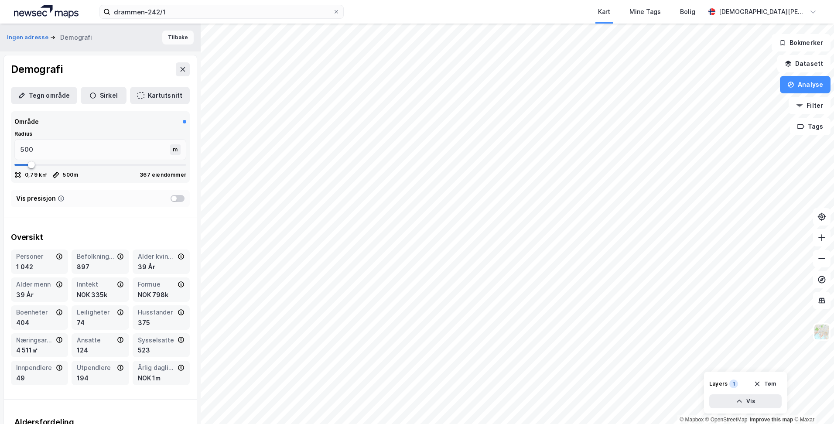 The width and height of the screenshot is (834, 424). What do you see at coordinates (36, 175) in the screenshot?
I see `div: 0,79 k㎡` at bounding box center [36, 175].